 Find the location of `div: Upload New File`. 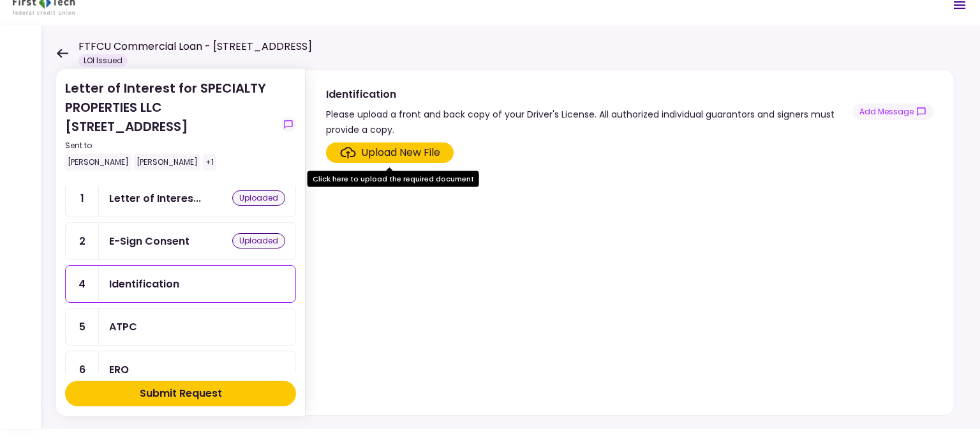

div: Upload New File is located at coordinates (401, 153).